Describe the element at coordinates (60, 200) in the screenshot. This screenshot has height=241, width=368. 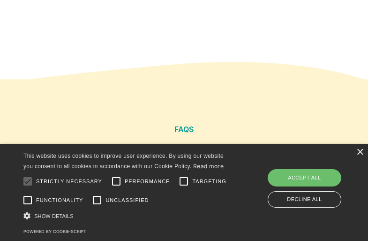
I see `span: Functionality` at that location.